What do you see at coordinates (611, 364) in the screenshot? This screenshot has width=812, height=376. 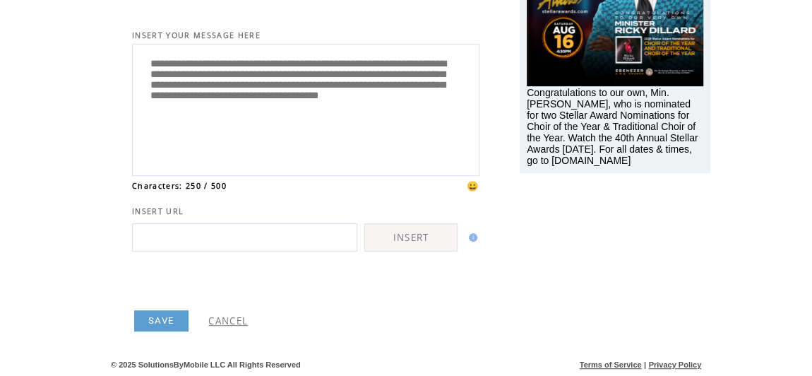 I see `a: Terms of Service` at bounding box center [611, 364].